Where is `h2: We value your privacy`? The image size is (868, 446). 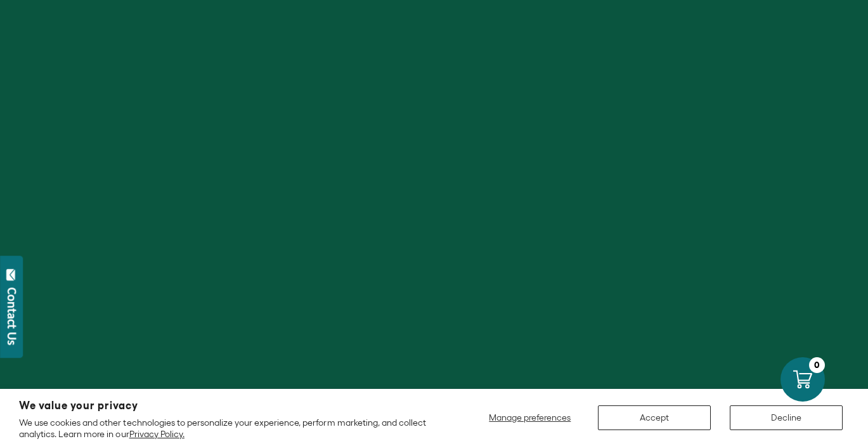
h2: We value your privacy is located at coordinates (229, 405).